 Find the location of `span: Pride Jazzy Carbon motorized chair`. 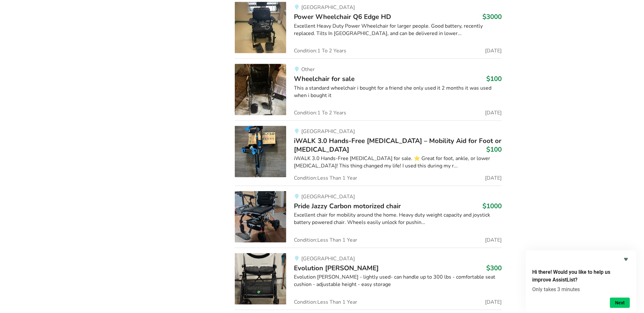

span: Pride Jazzy Carbon motorized chair is located at coordinates (347, 206).